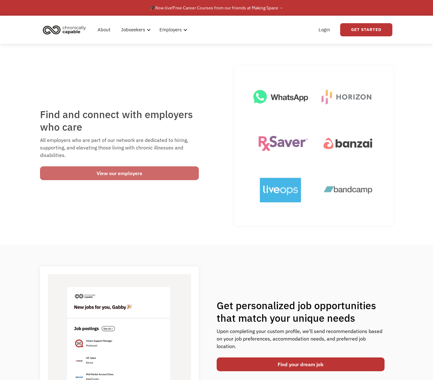  Describe the element at coordinates (217, 8) in the screenshot. I see `div: 🎓 Free Career Courses from our friends at Making Space →` at that location.